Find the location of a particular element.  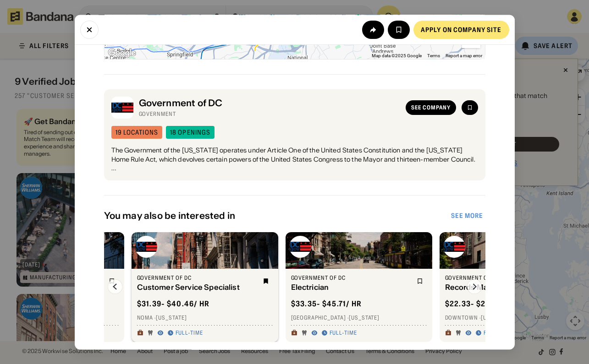

a: Report a map error is located at coordinates (464, 56).